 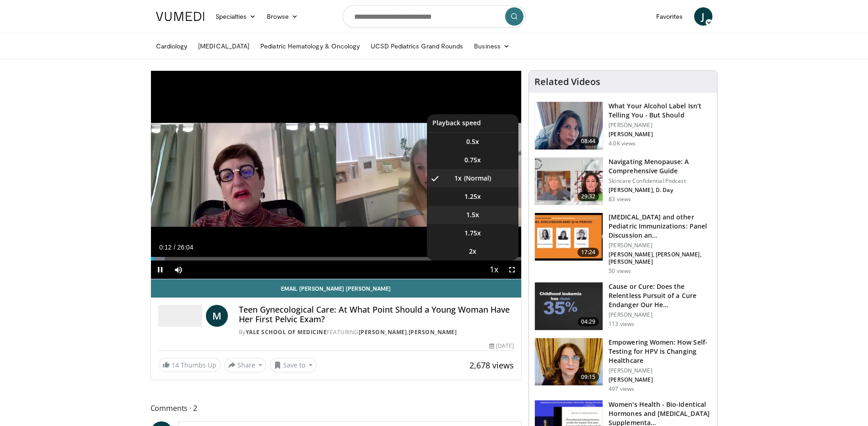 What do you see at coordinates (622, 143) in the screenshot?
I see `p: 4.0K views` at bounding box center [622, 143].